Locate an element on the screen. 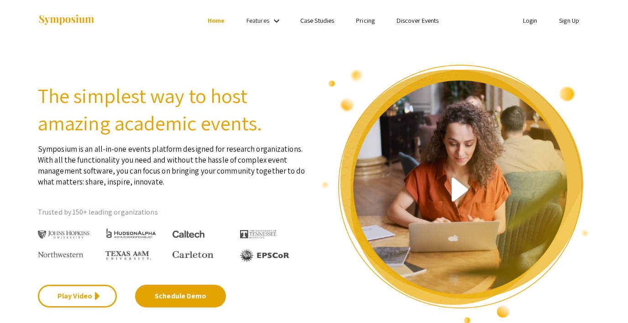 The height and width of the screenshot is (323, 628). a: Discover Events is located at coordinates (417, 21).